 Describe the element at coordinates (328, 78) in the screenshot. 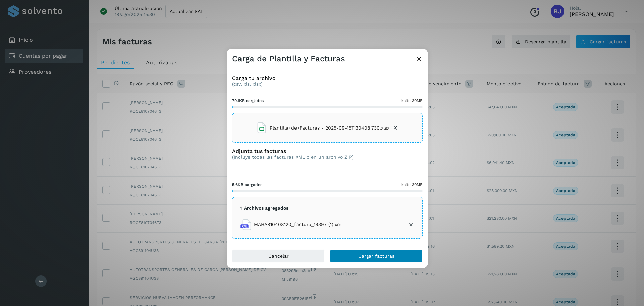

I see `h3: Carga tu archivo` at that location.